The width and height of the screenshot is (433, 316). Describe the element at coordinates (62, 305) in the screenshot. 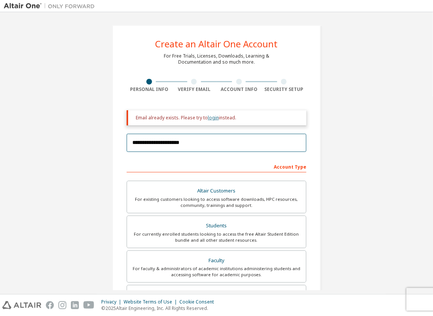

I see `img: instagram.svg` at that location.